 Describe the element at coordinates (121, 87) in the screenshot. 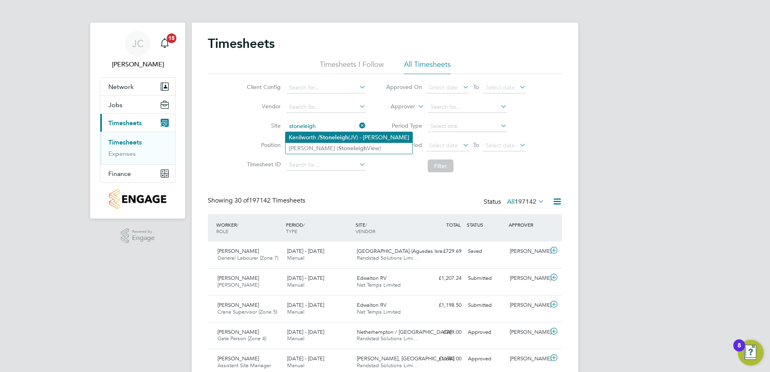

I see `span: Network` at that location.